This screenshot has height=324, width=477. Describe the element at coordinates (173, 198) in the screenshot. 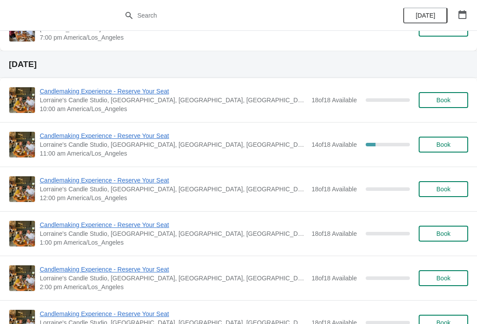

I see `span: 12:00 pm America/Los_Angeles` at that location.